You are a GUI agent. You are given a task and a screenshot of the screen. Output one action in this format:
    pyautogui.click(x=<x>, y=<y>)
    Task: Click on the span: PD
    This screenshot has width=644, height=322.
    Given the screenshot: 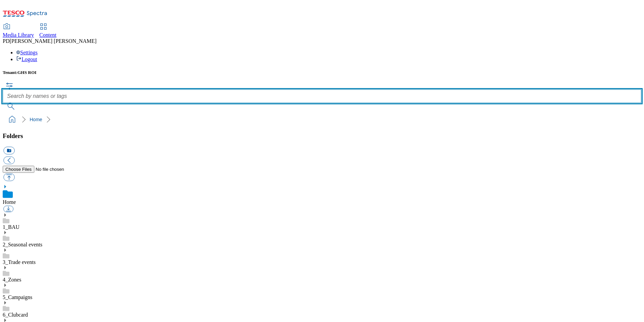 What is the action you would take?
    pyautogui.click(x=6, y=41)
    